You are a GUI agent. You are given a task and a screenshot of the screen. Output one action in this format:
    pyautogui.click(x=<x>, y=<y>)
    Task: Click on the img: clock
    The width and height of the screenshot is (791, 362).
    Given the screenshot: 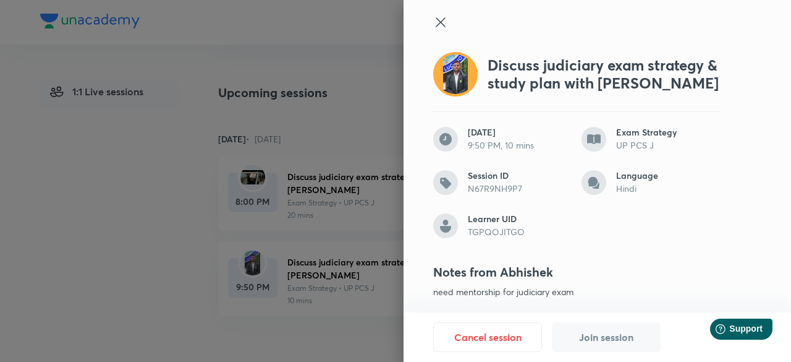 What is the action you would take?
    pyautogui.click(x=446, y=139)
    